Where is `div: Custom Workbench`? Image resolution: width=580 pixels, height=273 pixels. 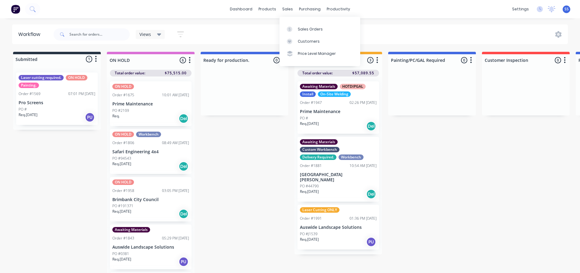
div: Custom Workbench is located at coordinates (320, 150).